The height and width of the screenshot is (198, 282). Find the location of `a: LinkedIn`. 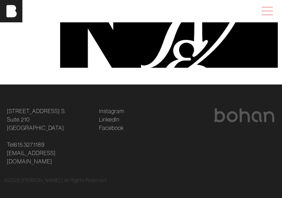

a: LinkedIn is located at coordinates (109, 120).